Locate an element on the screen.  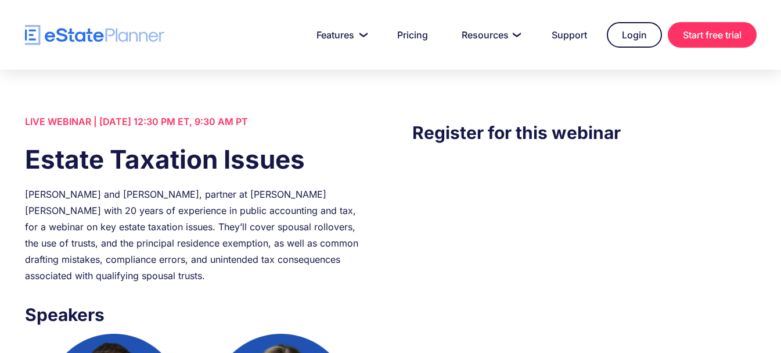
a: Start free trial is located at coordinates (712, 35).